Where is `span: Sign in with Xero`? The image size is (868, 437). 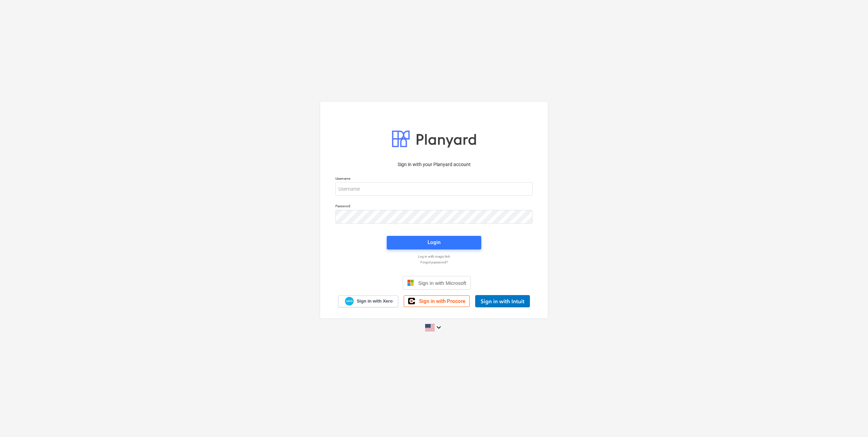
span: Sign in with Xero is located at coordinates (374, 301).